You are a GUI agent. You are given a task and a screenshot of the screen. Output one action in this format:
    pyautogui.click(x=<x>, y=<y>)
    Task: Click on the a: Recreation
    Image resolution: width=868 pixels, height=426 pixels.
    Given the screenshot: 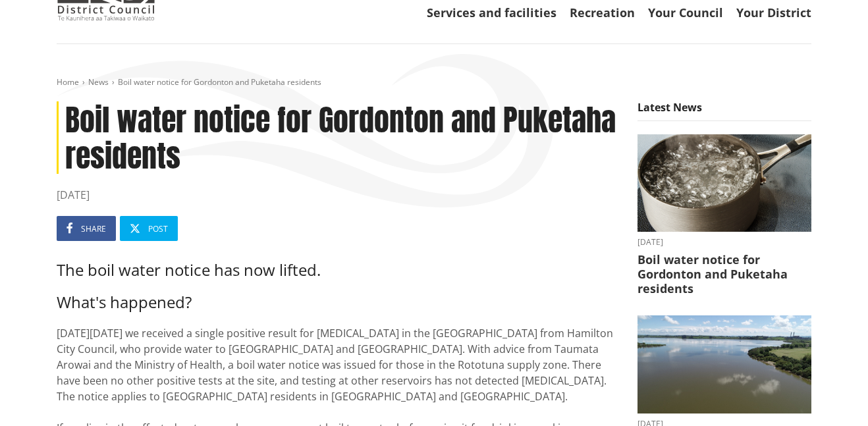 What is the action you would take?
    pyautogui.click(x=602, y=12)
    